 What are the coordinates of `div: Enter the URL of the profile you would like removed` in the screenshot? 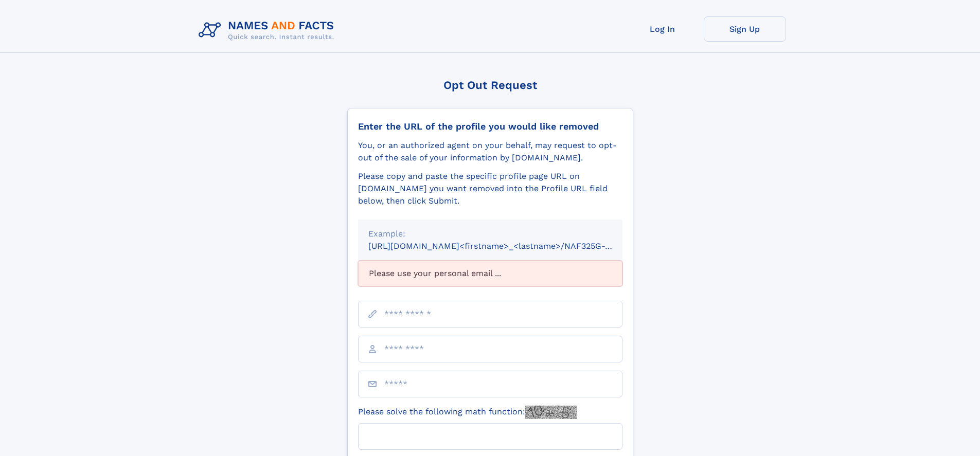 It's located at (490, 126).